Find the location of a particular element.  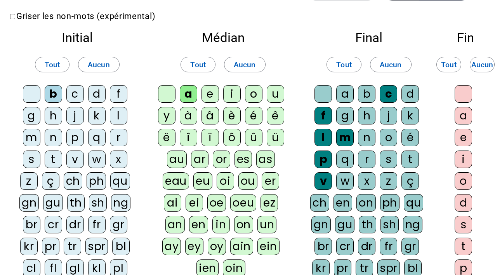

div: é is located at coordinates (254, 115).